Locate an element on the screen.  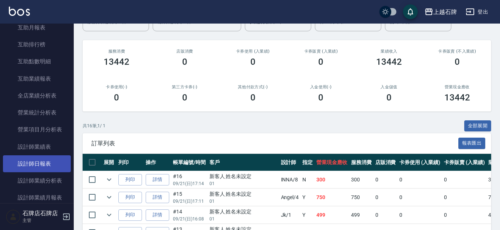
button: 報表匯出 is located at coordinates (472, 143).